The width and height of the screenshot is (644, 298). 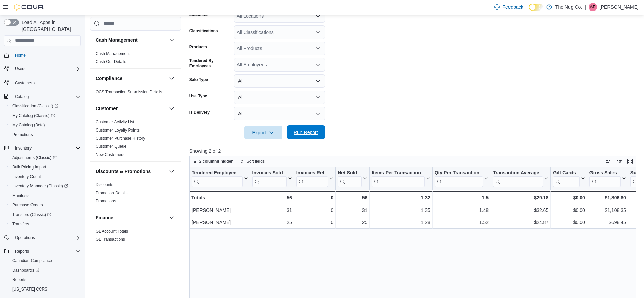 I want to click on span: Sort fields, so click(x=256, y=161).